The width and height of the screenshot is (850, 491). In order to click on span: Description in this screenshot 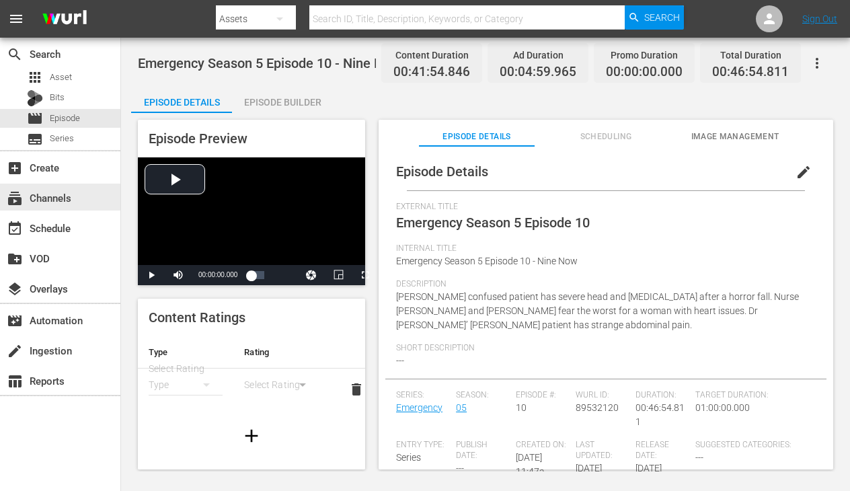, I will do `click(603, 285)`.